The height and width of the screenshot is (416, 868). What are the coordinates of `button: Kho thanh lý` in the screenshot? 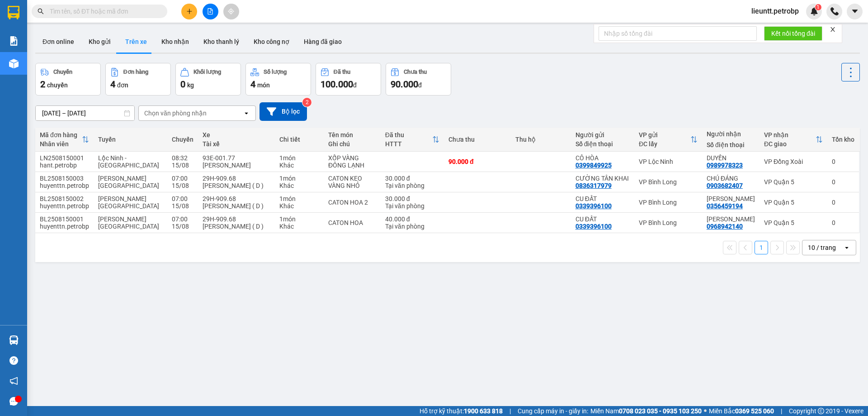 It's located at (221, 42).